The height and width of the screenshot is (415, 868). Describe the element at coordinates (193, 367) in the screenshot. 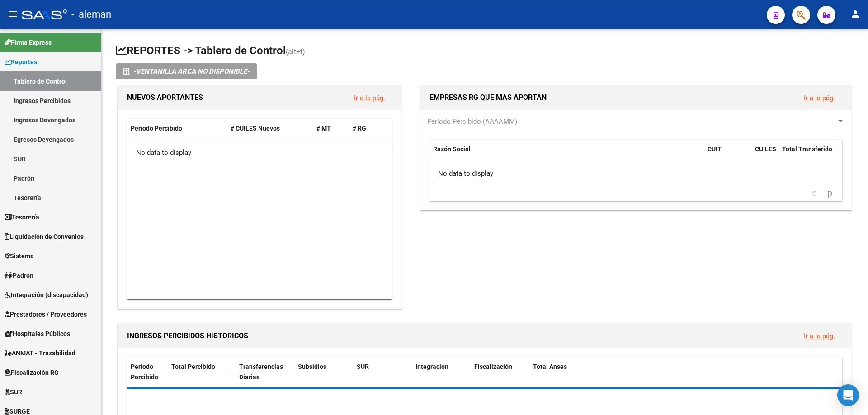

I see `span: Total Percibido` at that location.